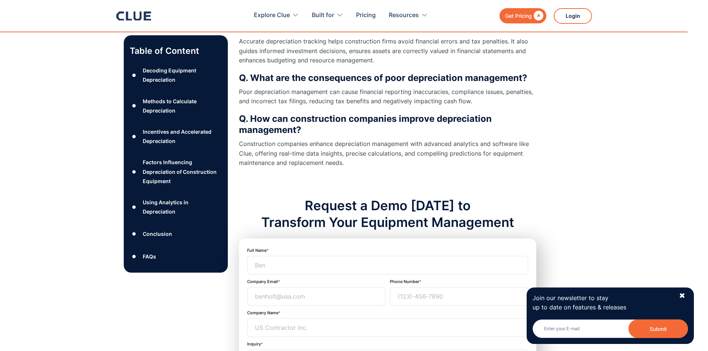 The image size is (708, 351). Describe the element at coordinates (263, 313) in the screenshot. I see `label: Company Name` at that location.